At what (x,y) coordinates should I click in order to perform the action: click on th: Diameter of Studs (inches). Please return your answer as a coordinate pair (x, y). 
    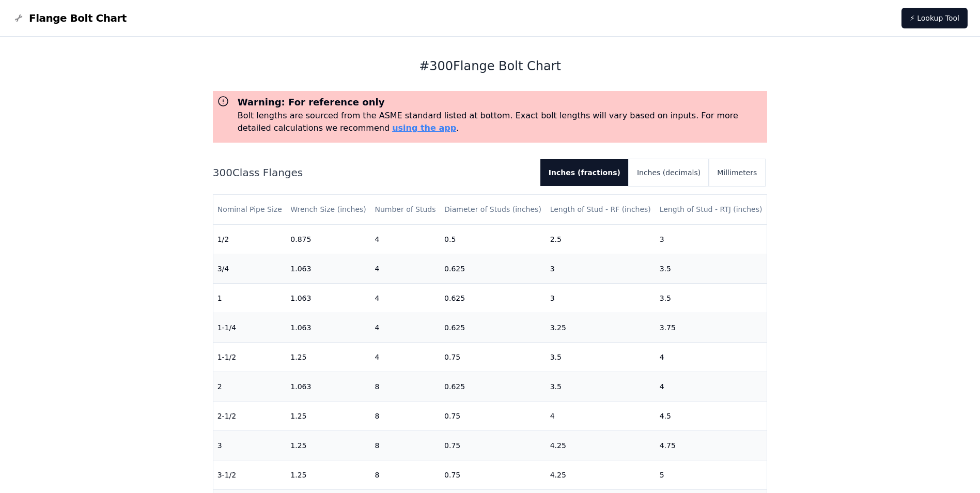
    Looking at the image, I should click on (493, 209).